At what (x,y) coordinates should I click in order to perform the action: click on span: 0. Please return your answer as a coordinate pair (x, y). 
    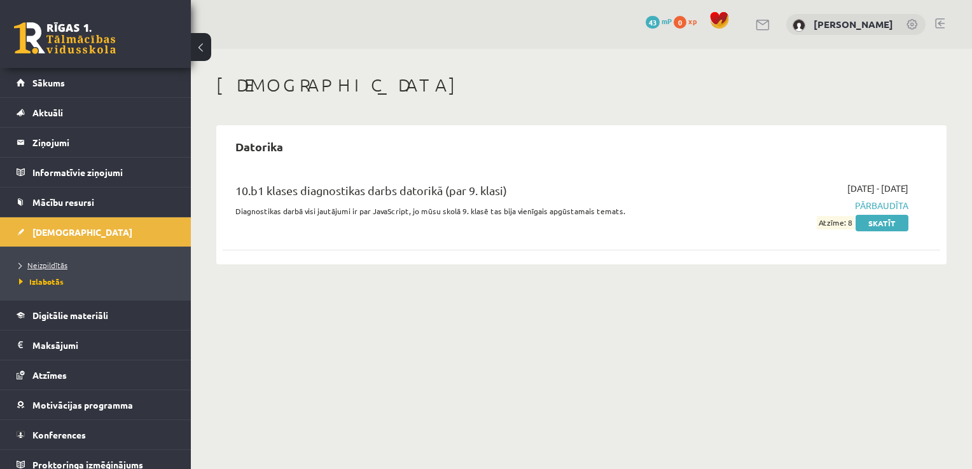
    Looking at the image, I should click on (680, 22).